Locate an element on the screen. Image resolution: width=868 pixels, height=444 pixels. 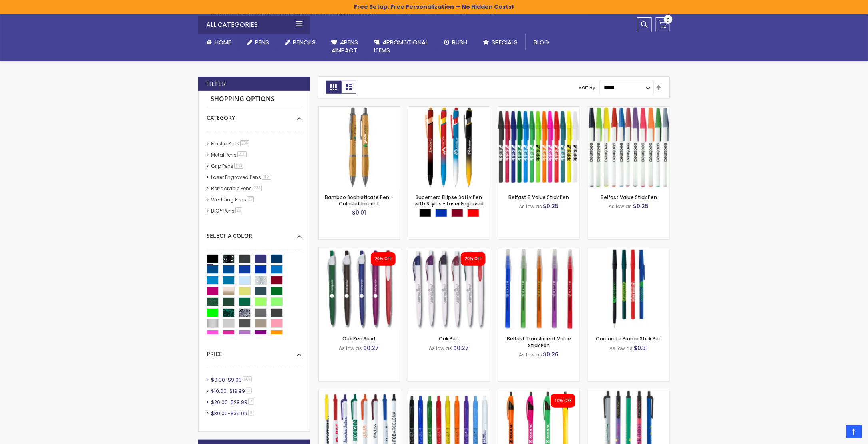
strong: Shopping Options is located at coordinates (254, 99).